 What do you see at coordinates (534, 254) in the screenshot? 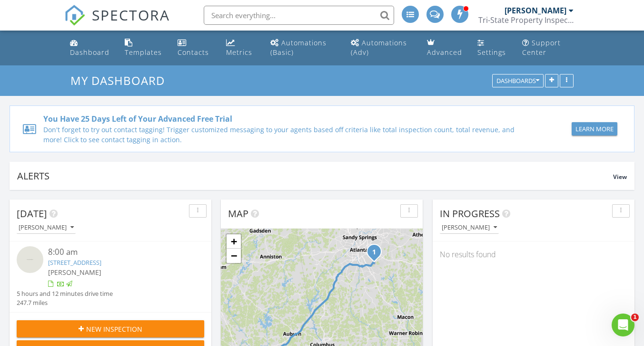
I see `div: No results found` at bounding box center [534, 254].